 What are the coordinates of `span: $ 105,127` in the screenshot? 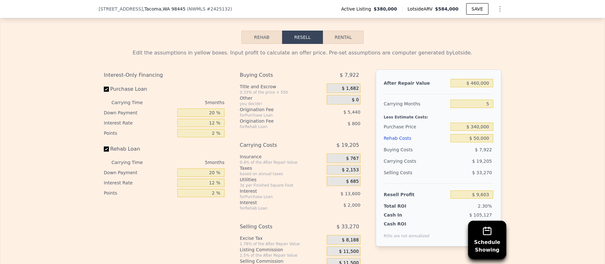 It's located at (481, 215).